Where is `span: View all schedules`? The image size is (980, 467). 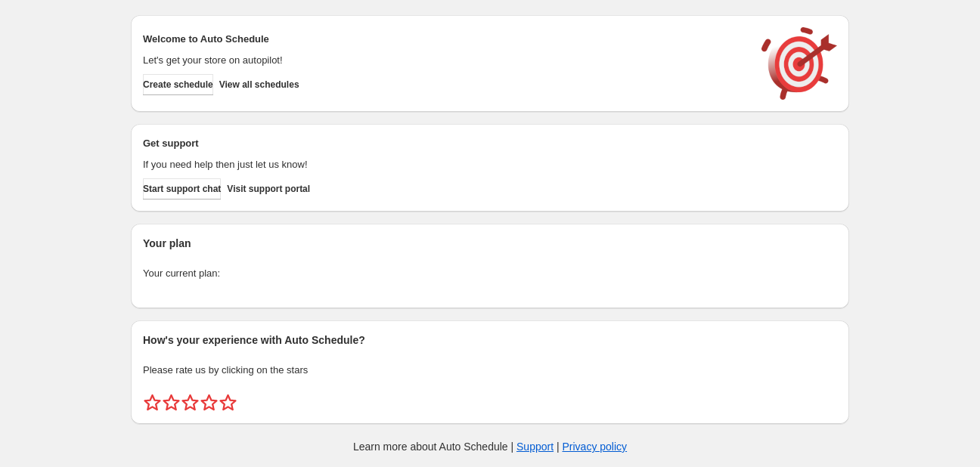
span: View all schedules is located at coordinates (259, 85).